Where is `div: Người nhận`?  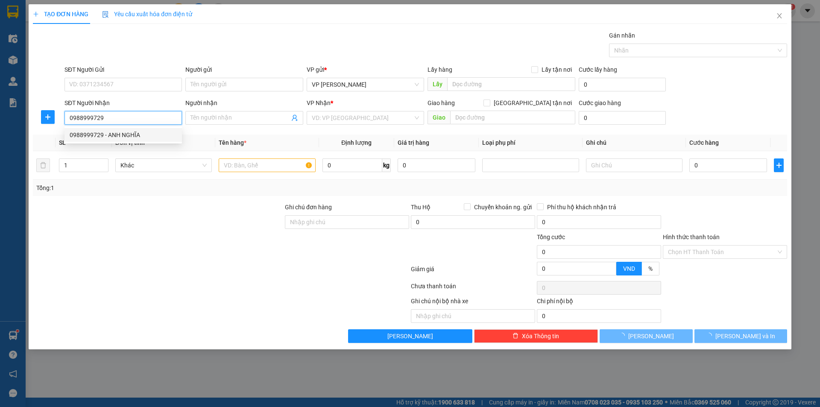 div: Người nhận is located at coordinates (244, 103).